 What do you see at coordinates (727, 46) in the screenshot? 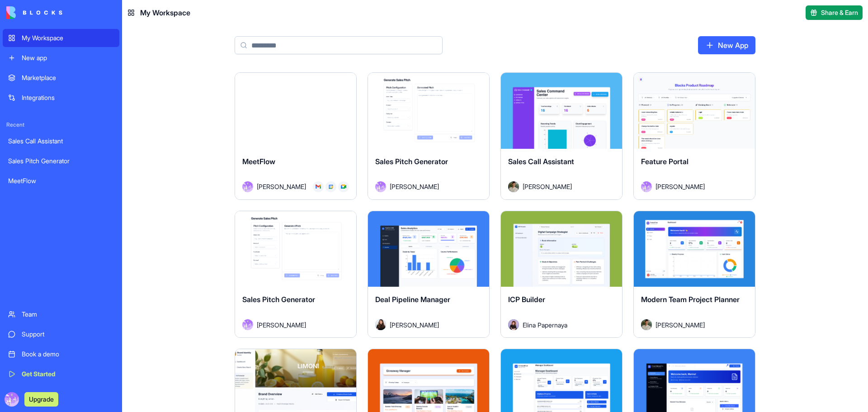
I see `a: New App` at bounding box center [727, 46].